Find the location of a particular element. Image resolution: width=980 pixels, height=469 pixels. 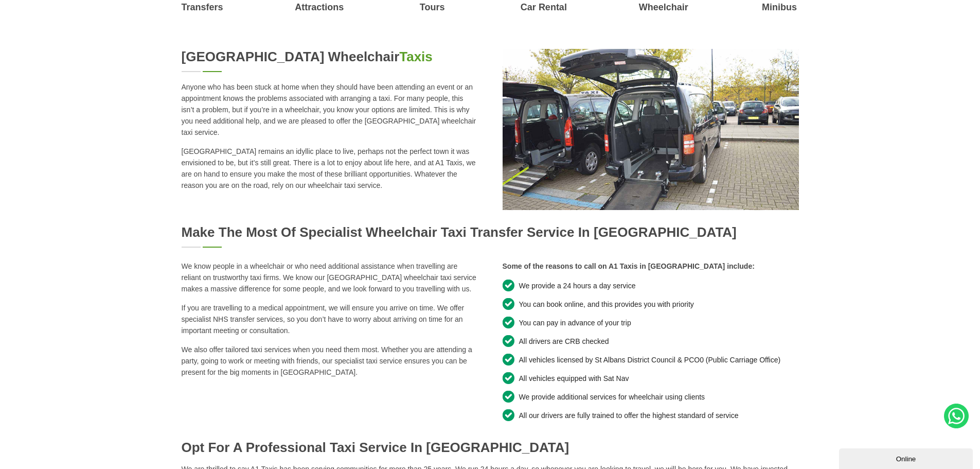

li: All our drivers are fully trained to offer the highest standard of service is located at coordinates (651, 415).